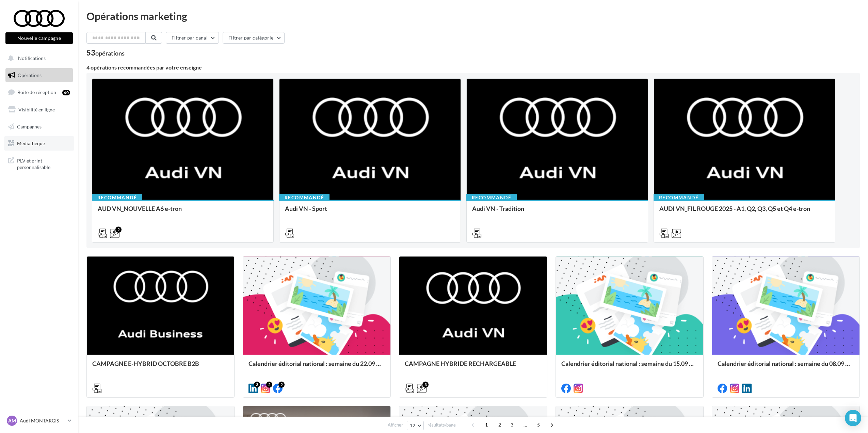 The width and height of the screenshot is (868, 433). What do you see at coordinates (473, 367) in the screenshot?
I see `div: CAMPAGNE HYBRIDE RECHARGEABLE` at bounding box center [473, 367].